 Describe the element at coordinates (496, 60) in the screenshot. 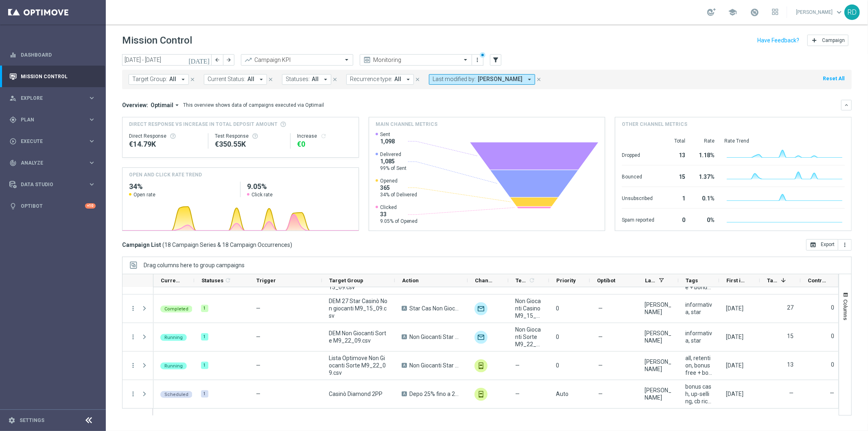

I see `i: filter_alt` at that location.